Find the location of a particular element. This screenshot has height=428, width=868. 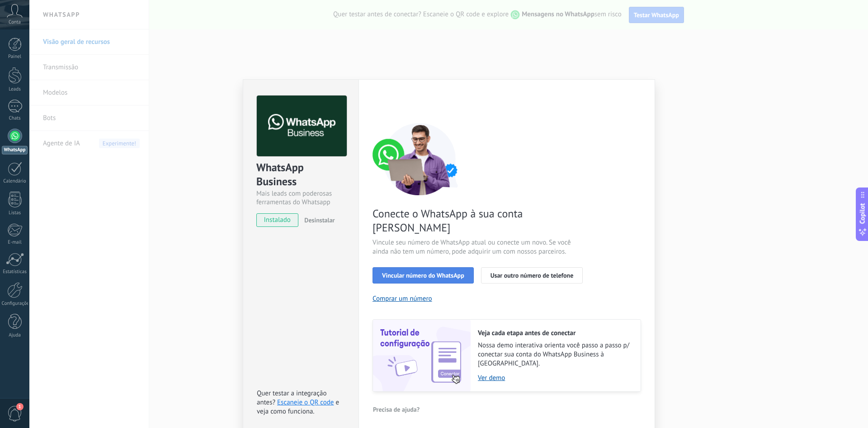

div: Configurações is located at coordinates (15, 304).